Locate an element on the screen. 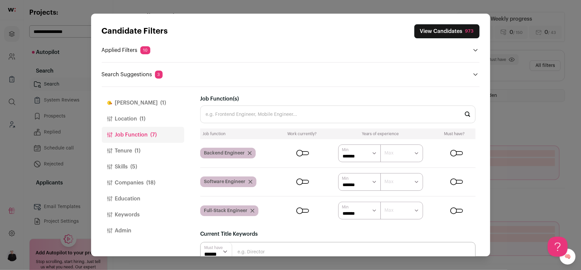 Image resolution: width=581 pixels, height=270 pixels. button: Job Function(7) is located at coordinates (143, 135).